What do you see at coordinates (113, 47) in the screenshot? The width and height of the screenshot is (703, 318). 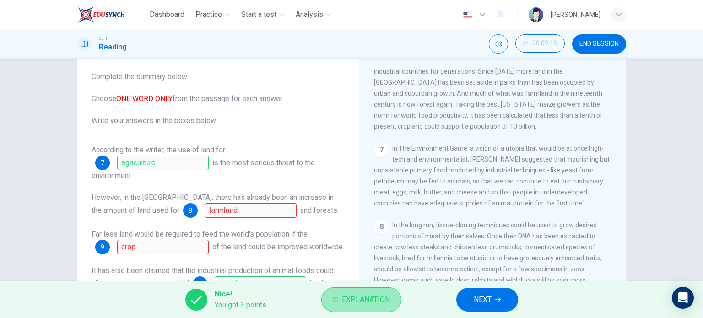 I see `h1: Reading` at bounding box center [113, 47].